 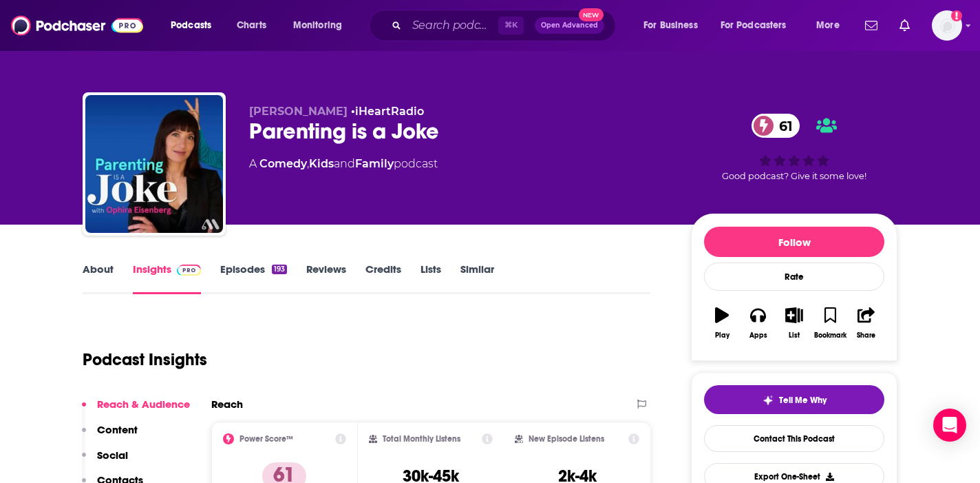 I want to click on button: tell me why sparkleTell Me Why, so click(x=794, y=400).